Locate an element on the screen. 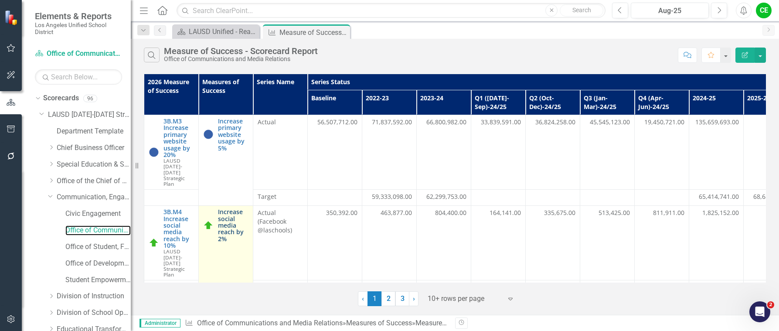  a: Scorecards is located at coordinates (61, 98).